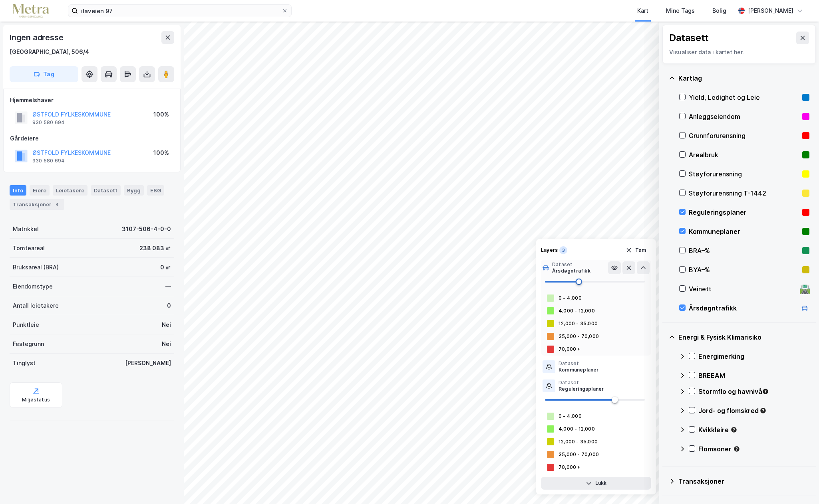  Describe the element at coordinates (754, 357) in the screenshot. I see `div: Energimerking` at that location.